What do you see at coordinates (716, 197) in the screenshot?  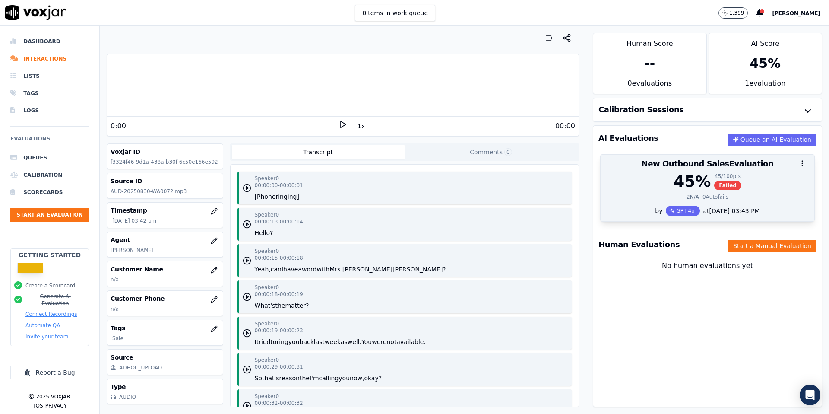 I see `div: 0 Autofails` at bounding box center [716, 197].